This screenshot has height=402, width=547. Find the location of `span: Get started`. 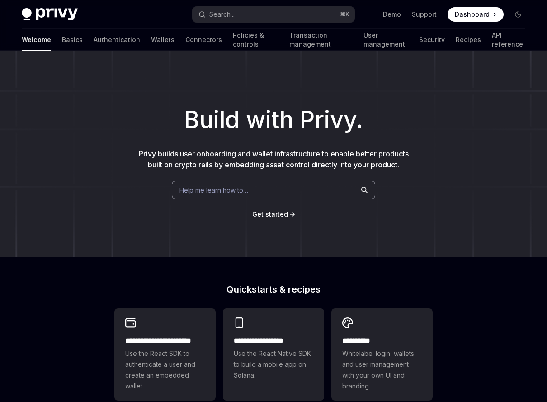

span: Get started is located at coordinates (270, 214).